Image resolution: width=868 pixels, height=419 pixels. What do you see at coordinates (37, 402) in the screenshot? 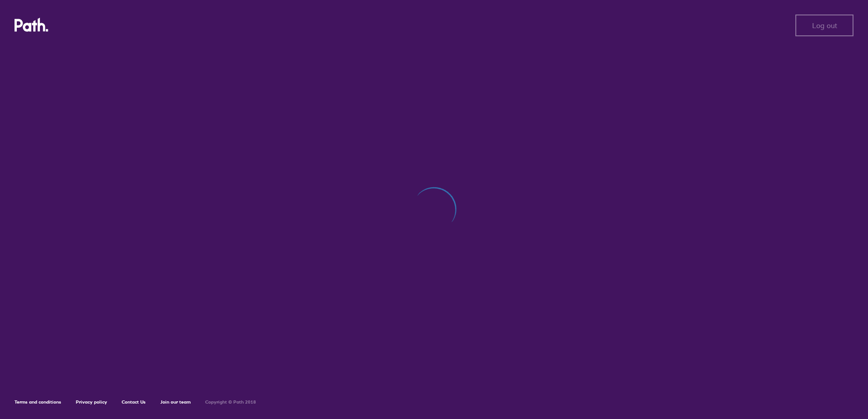
I see `a: Terms and conditions` at bounding box center [37, 402].